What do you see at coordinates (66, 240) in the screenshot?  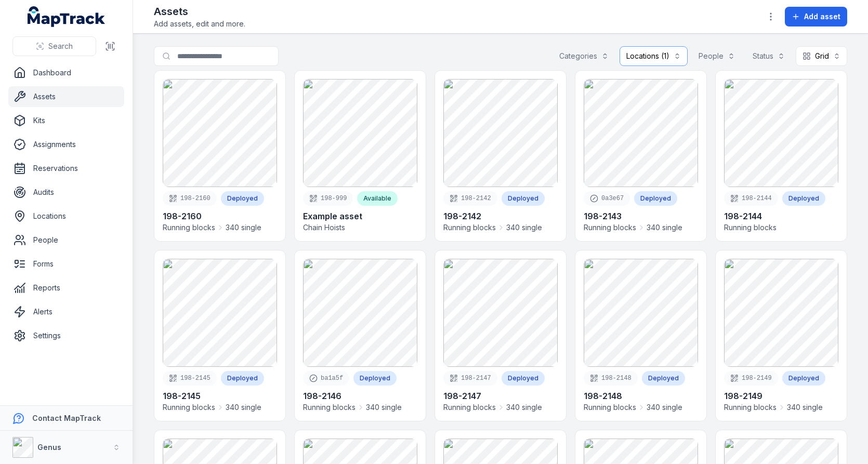 I see `a: People` at bounding box center [66, 240].